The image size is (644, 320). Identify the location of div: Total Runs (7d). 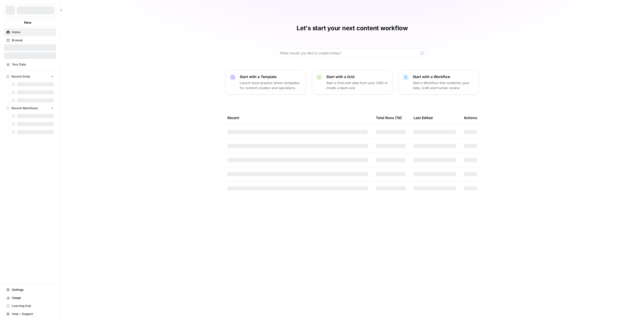
(389, 117).